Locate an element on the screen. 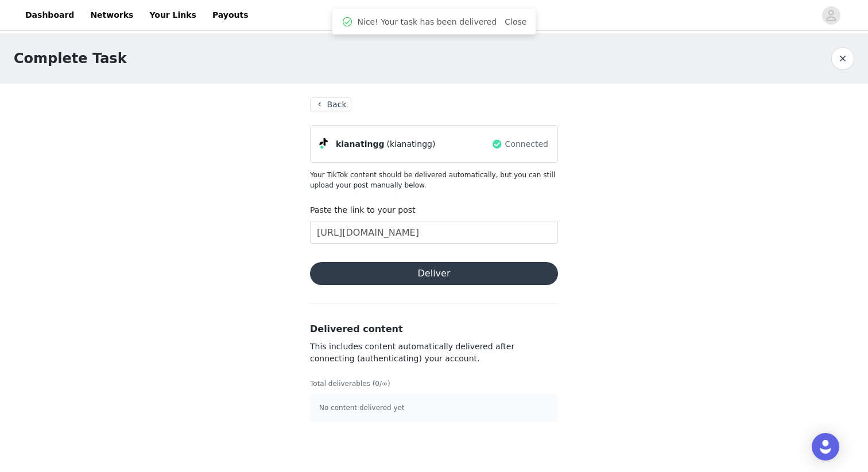  p: Your TikTok content should be delivered automatically, but you can still upload your post manuall... is located at coordinates (434, 181).